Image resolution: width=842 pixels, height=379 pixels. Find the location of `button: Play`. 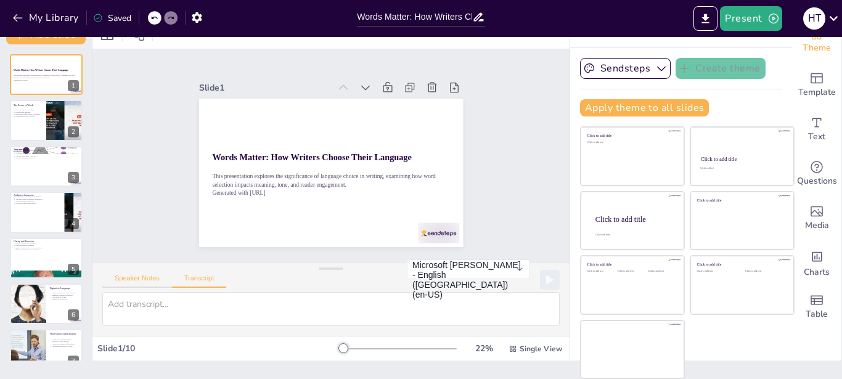

button: Play is located at coordinates (550, 280).